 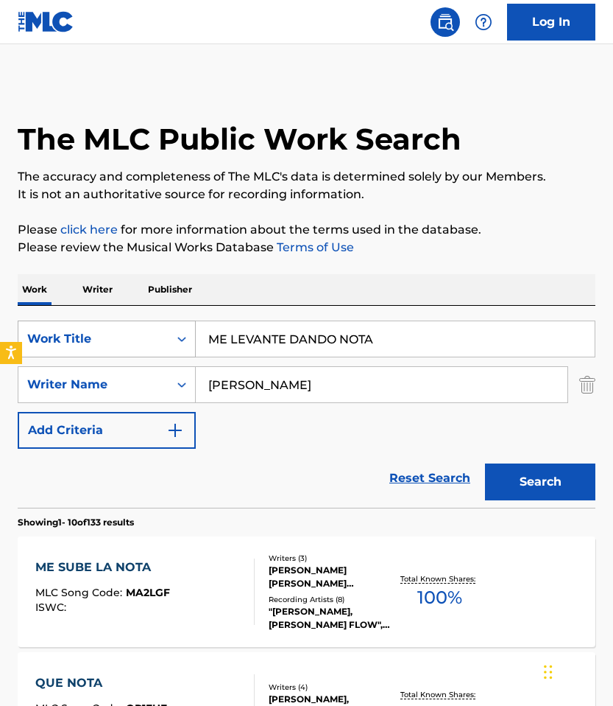 What do you see at coordinates (306, 194) in the screenshot?
I see `p: It is not an authoritative source for recording information.` at bounding box center [306, 194].